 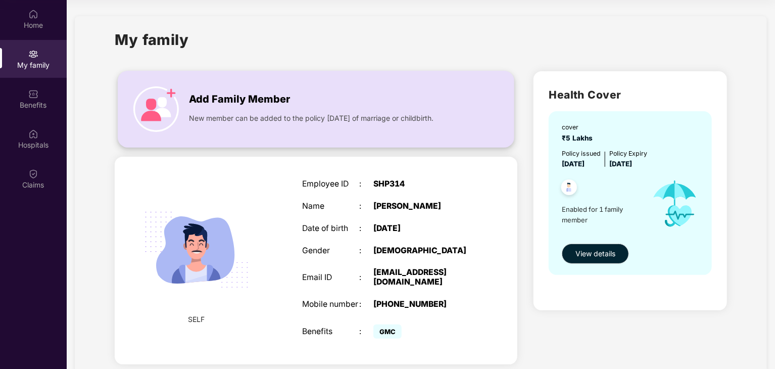 What do you see at coordinates (33, 94) in the screenshot?
I see `img: svg+xml;base64,PHN2ZyBpZD0iQmVuZWZpdHMiIHhtbG5zPSJodHRwOi8vd3d3LnczLm9yZy8yMDAwL3N2ZyIgd2lkdGg9Ij...` at bounding box center [33, 94].